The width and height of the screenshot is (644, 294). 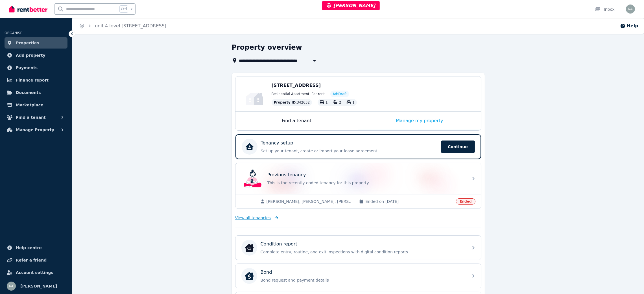 What do you see at coordinates (252, 178) in the screenshot?
I see `img: Previous tenancy` at bounding box center [252, 178].